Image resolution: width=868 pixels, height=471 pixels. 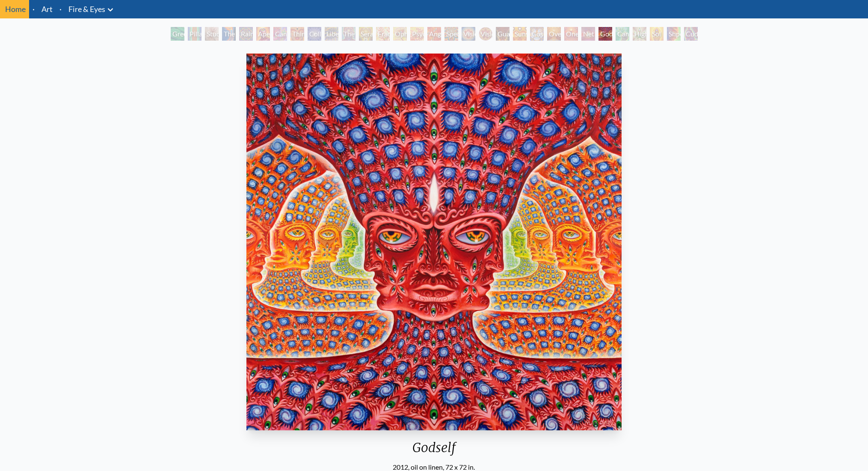 What do you see at coordinates (297, 34) in the screenshot?
I see `div: Third Eye Tears of Joy` at bounding box center [297, 34].